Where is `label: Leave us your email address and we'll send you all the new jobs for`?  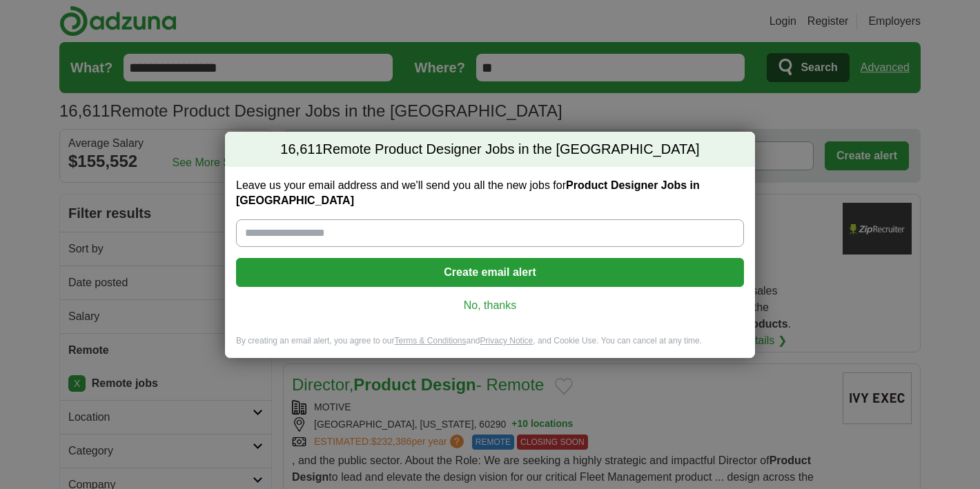 label: Leave us your email address and we'll send you all the new jobs for is located at coordinates (490, 194).